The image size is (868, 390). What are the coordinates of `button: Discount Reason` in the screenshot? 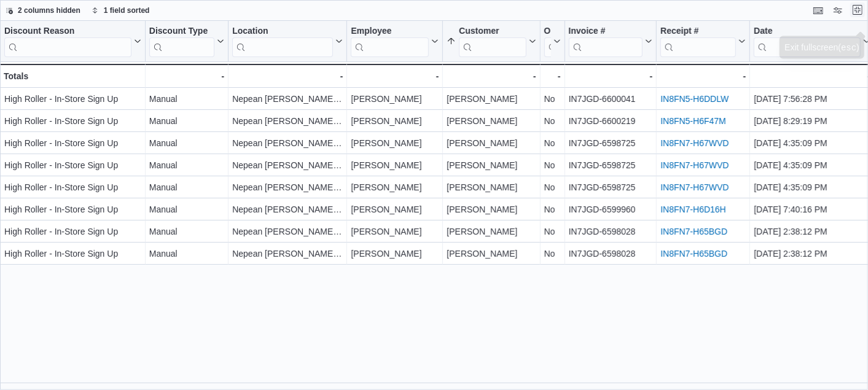 It's located at (72, 42).